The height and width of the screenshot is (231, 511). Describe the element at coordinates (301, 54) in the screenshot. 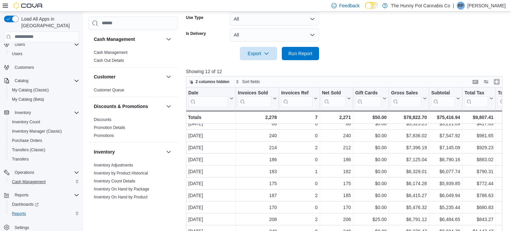

I see `span: Run Report` at that location.